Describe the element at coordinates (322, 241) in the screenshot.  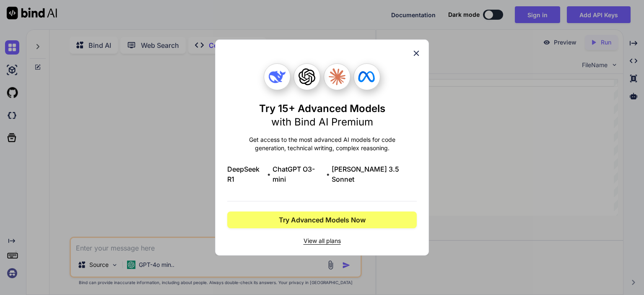
I see `span: View all plans` at that location.